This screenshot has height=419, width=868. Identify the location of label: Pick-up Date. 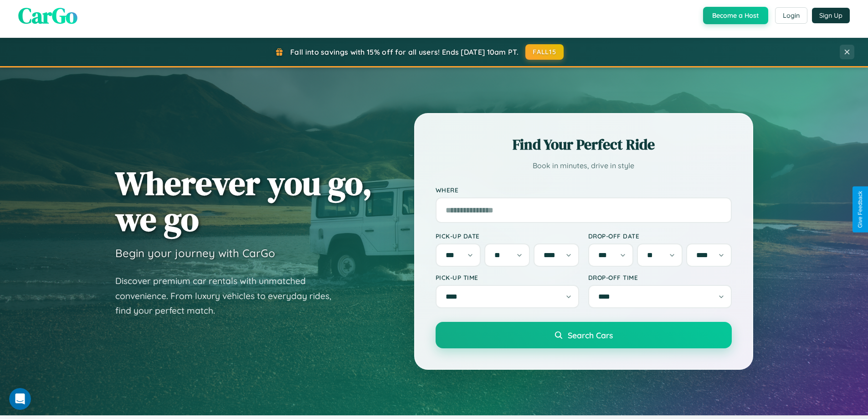
(507, 235).